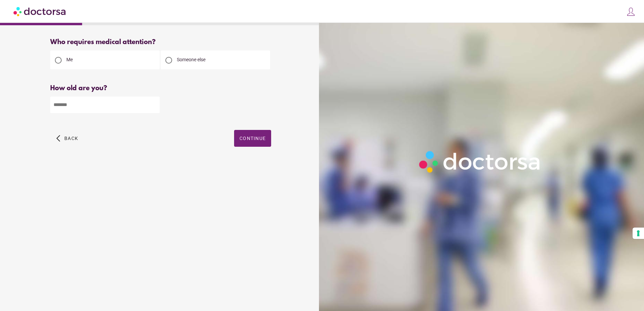  I want to click on button: Continue, so click(252, 138).